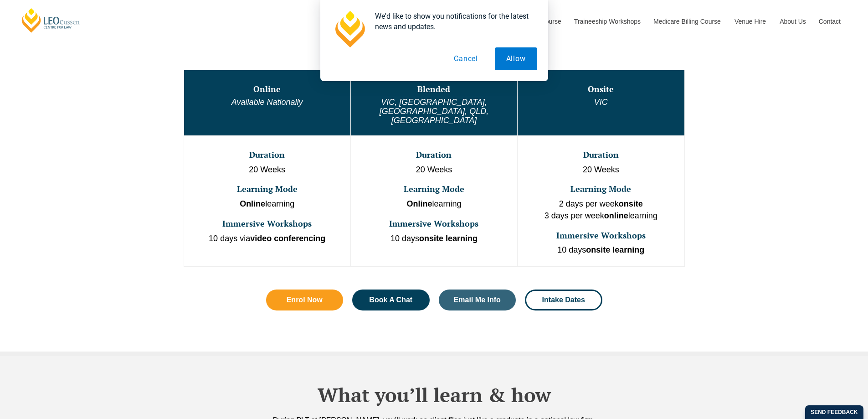 This screenshot has height=419, width=868. What do you see at coordinates (601, 102) in the screenshot?
I see `em: VIC` at bounding box center [601, 102].